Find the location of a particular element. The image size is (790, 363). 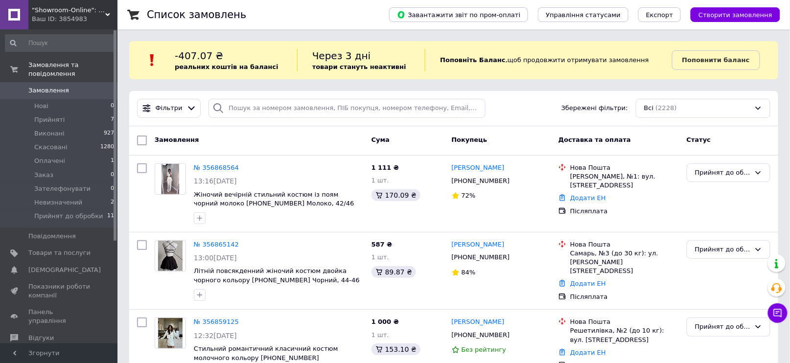

a: № 356868564 is located at coordinates (216, 167).